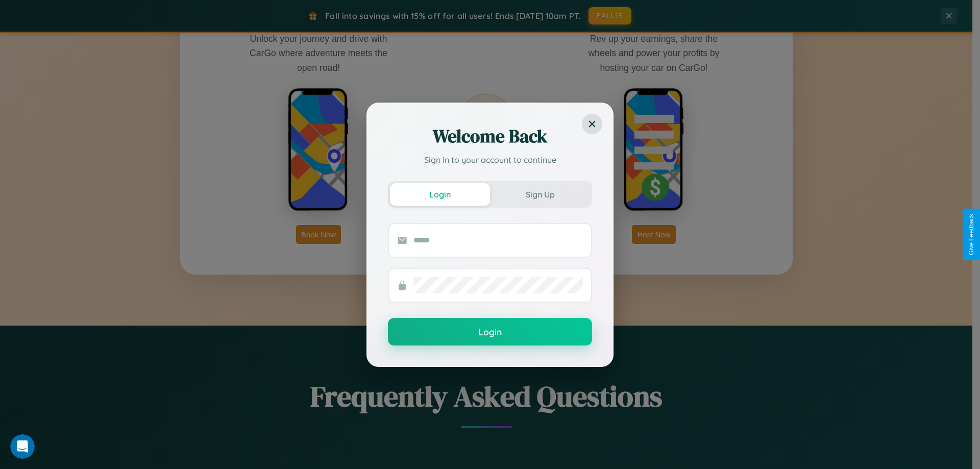  Describe the element at coordinates (490, 160) in the screenshot. I see `p: Sign in to your account to continue` at that location.